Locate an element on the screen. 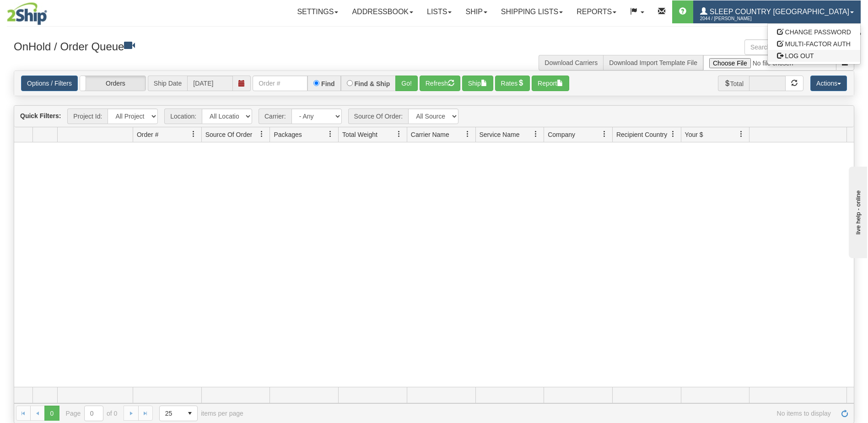 The image size is (868, 423). span: Service Name is located at coordinates (500, 135).